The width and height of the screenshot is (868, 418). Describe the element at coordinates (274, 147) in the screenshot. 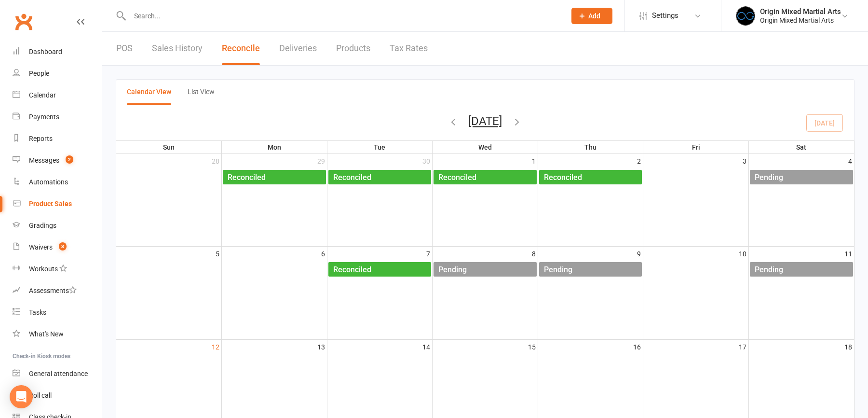

I see `a: Mon` at that location.